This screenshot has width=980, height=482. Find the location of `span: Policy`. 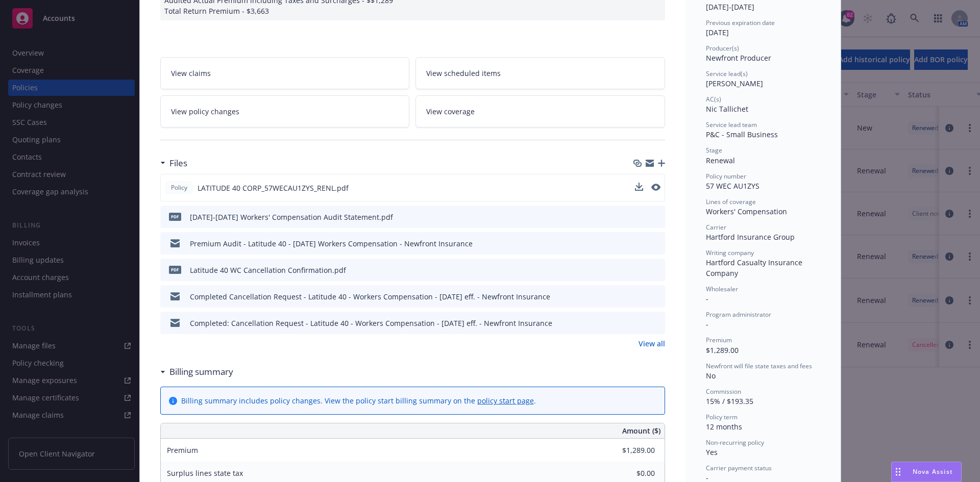

span: Policy is located at coordinates (179, 188).